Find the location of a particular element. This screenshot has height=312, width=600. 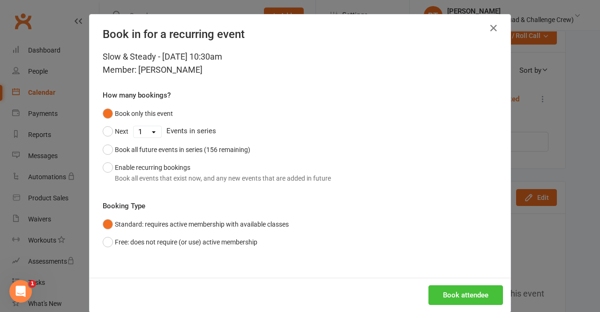

div: Book all future events in series (156 remaining) is located at coordinates (182, 149).